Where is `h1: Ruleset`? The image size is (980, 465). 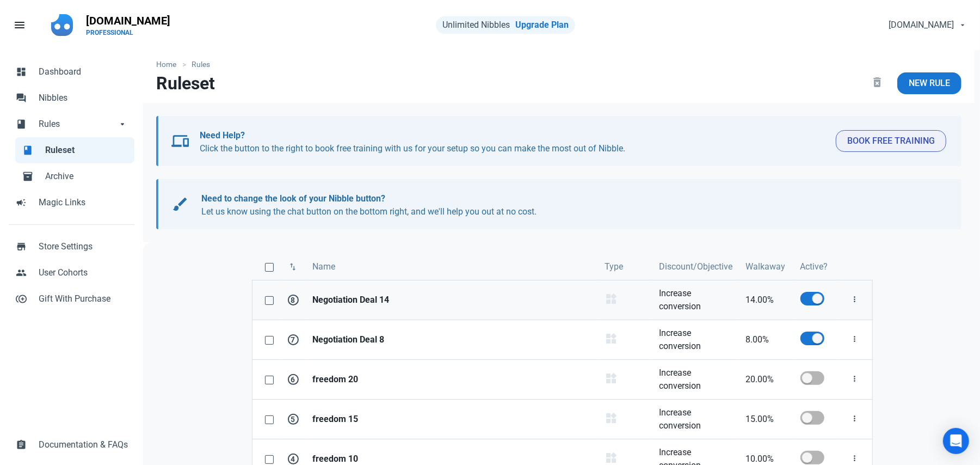
h1: Ruleset is located at coordinates (185, 84).